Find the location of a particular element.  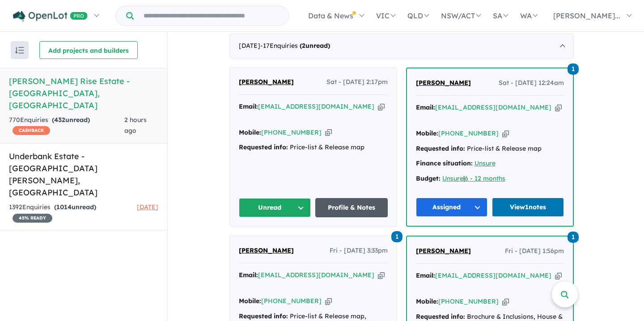

span: 2 is located at coordinates (304, 45).